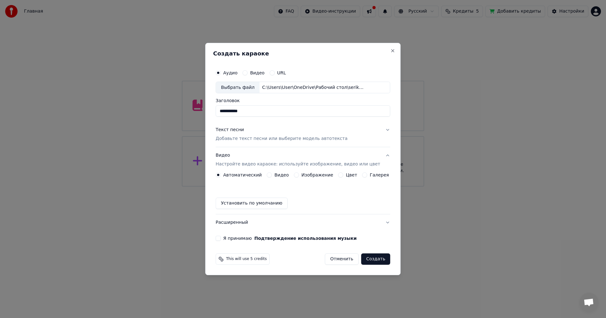 The height and width of the screenshot is (318, 606). What do you see at coordinates (281, 139) in the screenshot?
I see `p: Добавьте текст песни или выберите модель автотекста` at bounding box center [281, 139].